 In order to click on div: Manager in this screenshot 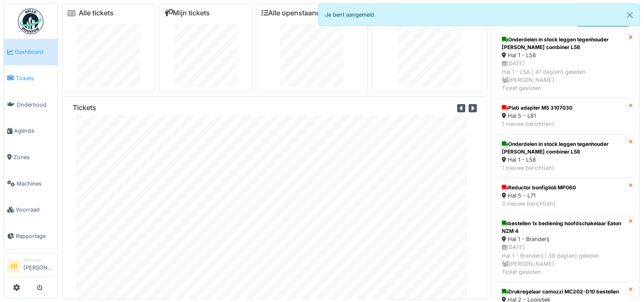, I will do `click(39, 260)`.